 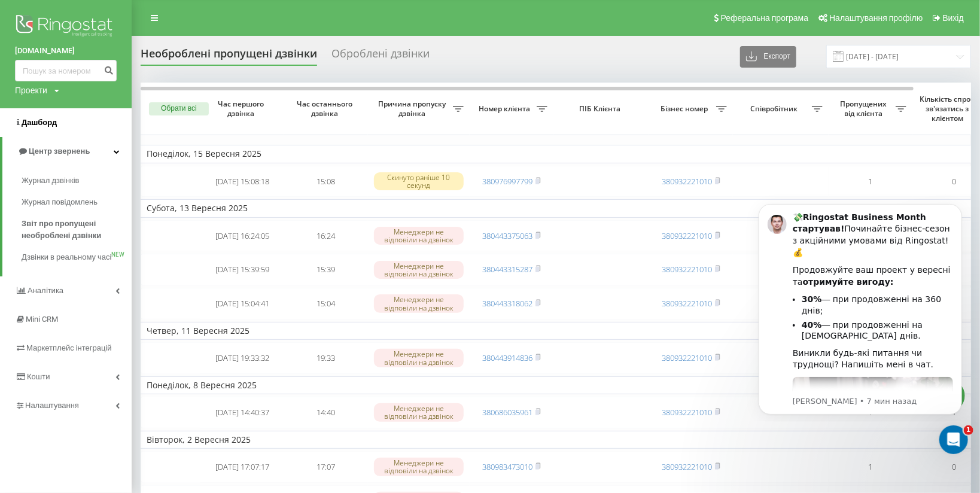 What do you see at coordinates (506, 109) in the screenshot?
I see `span: Номер клієнта` at bounding box center [506, 109].